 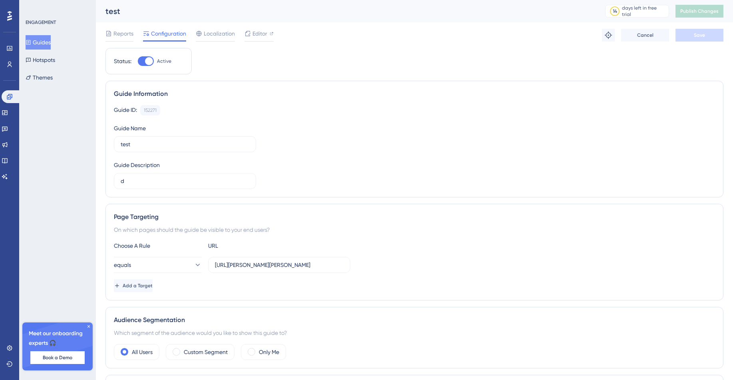 What do you see at coordinates (41, 22) in the screenshot?
I see `div: ENGAGEMENT` at bounding box center [41, 22].